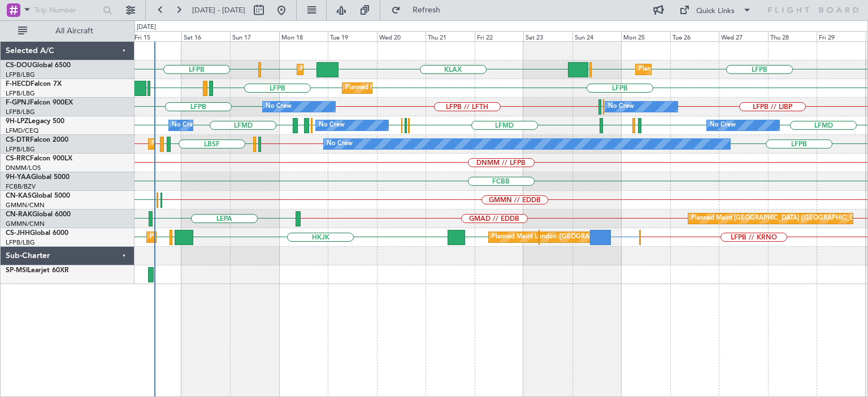  Describe the element at coordinates (66, 10) in the screenshot. I see `input: Trip Number` at that location.